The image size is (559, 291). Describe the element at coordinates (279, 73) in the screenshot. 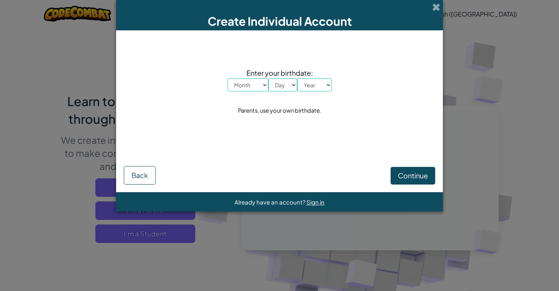

I see `span: Enter your birthdate:` at that location.